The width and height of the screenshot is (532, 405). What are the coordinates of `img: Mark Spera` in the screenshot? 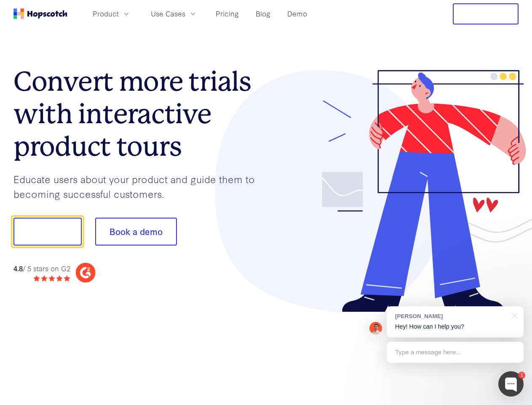 It's located at (376, 328).